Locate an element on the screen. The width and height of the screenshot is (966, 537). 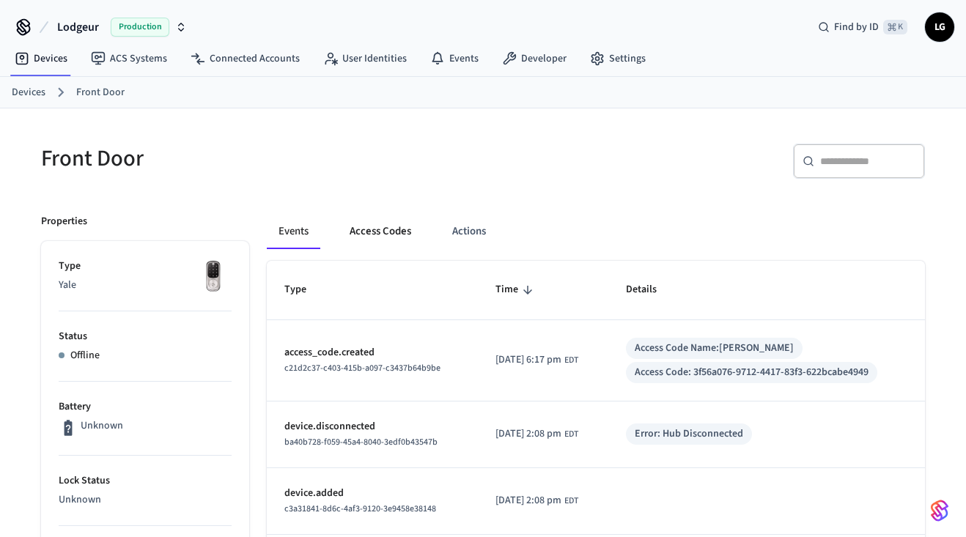
h5: Front Door is located at coordinates (257, 158).